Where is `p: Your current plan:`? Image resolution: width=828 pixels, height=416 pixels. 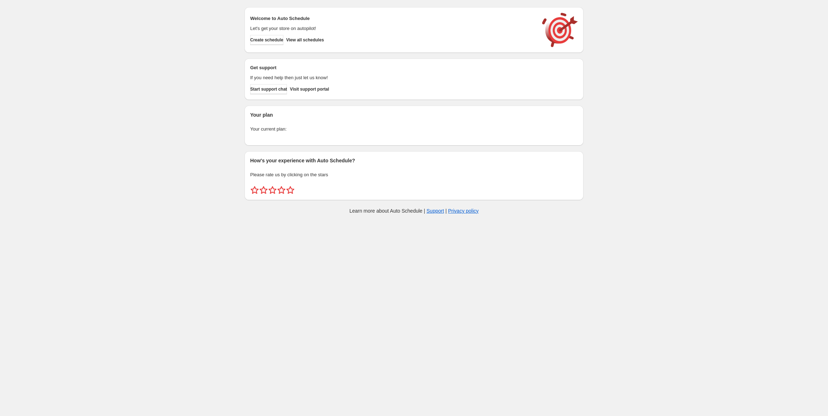 p: Your current plan: is located at coordinates (414, 129).